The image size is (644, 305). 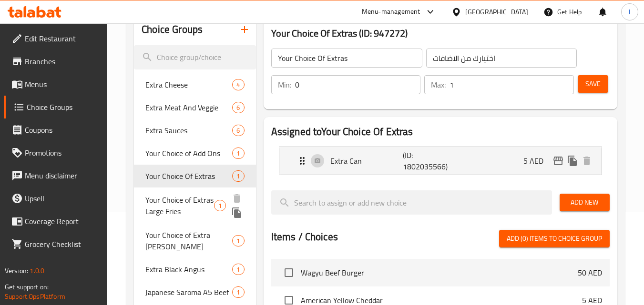 I want to click on a: Menus, so click(x=56, y=84).